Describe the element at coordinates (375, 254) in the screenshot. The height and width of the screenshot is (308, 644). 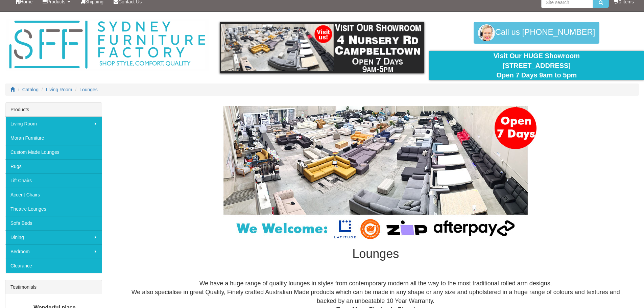
I see `h1: Lounges` at that location.